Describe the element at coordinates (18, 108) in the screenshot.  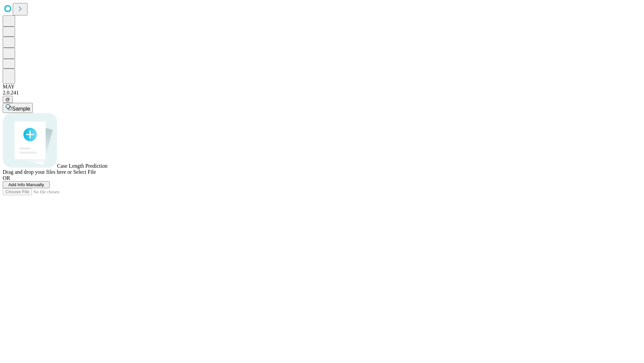
I see `button: Sample` at that location.